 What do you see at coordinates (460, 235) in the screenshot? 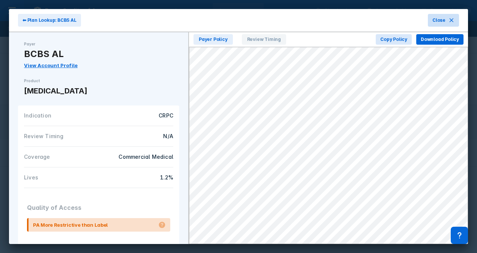
I see `div: Contact Support` at bounding box center [460, 235].